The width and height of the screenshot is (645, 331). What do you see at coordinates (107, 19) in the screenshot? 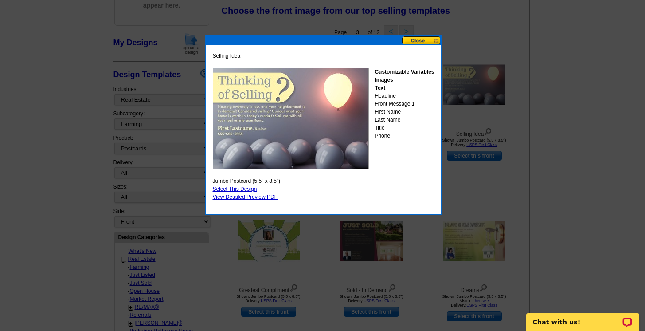
I see `button: Open LiveChat chat widget` at bounding box center [107, 19].